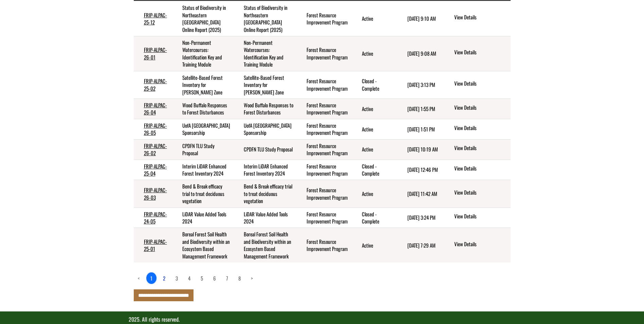 The height and width of the screenshot is (324, 644). Describe the element at coordinates (156, 218) in the screenshot. I see `a: FRIP-ALPAC-24-05` at that location.